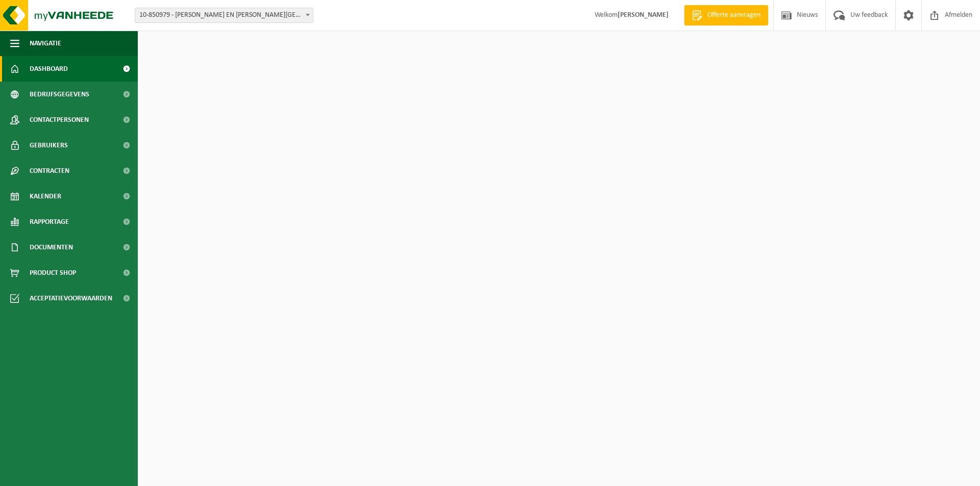 This screenshot has width=980, height=486. I want to click on span: Contactpersonen, so click(59, 120).